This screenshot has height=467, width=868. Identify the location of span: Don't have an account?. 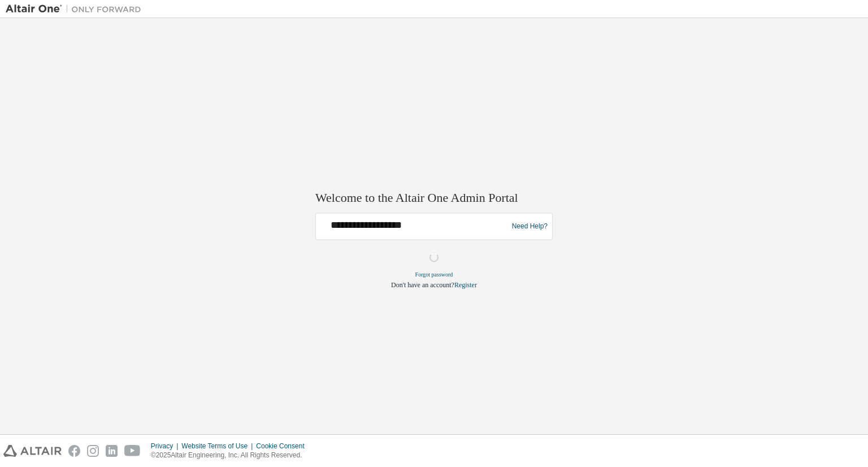
(422, 286).